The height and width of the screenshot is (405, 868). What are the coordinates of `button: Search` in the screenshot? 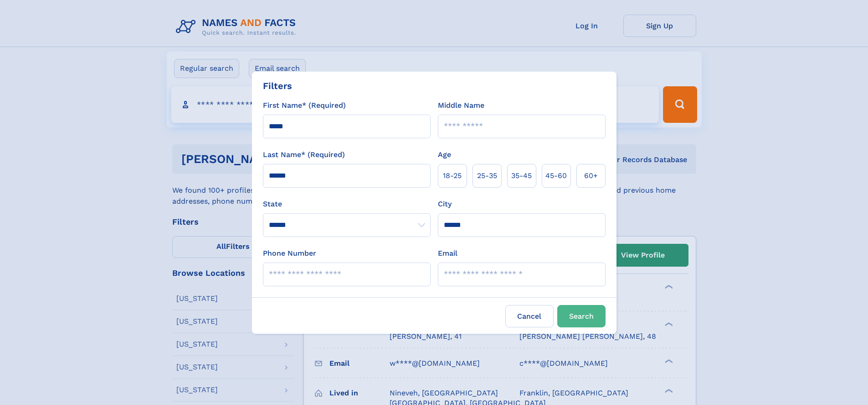 It's located at (582, 315).